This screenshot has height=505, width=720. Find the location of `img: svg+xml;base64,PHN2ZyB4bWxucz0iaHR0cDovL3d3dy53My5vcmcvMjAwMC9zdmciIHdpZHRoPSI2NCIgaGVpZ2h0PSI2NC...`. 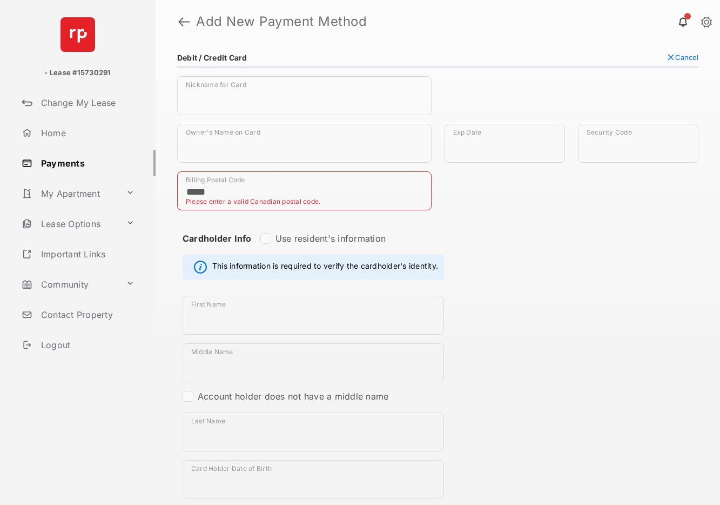

img: svg+xml;base64,PHN2ZyB4bWxucz0iaHR0cDovL3d3dy53My5vcmcvMjAwMC9zdmciIHdpZHRoPSI2NCIgaGVpZ2h0PSI2NC... is located at coordinates (78, 35).